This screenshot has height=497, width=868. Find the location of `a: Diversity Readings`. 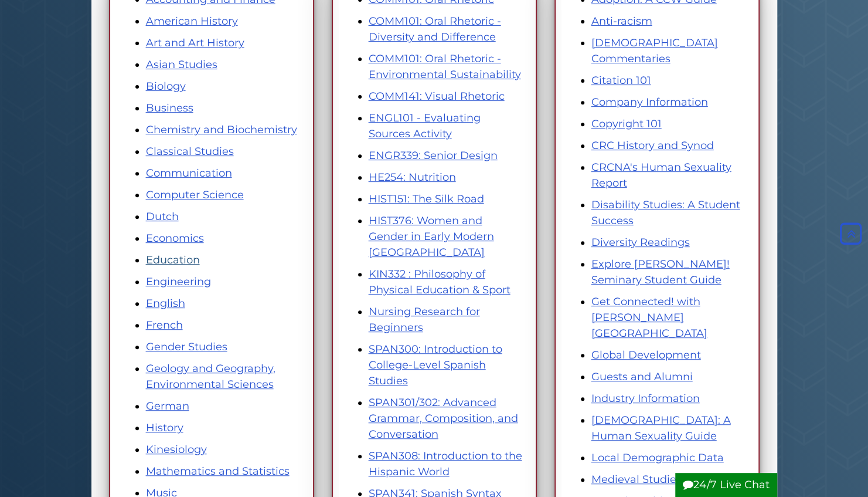

a: Diversity Readings is located at coordinates (640, 242).